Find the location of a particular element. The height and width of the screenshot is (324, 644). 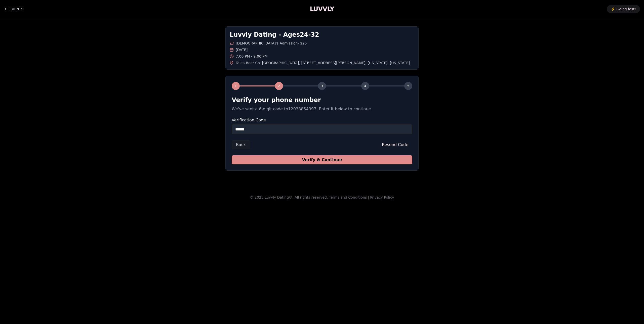

a: LUVVLY is located at coordinates (322, 9).